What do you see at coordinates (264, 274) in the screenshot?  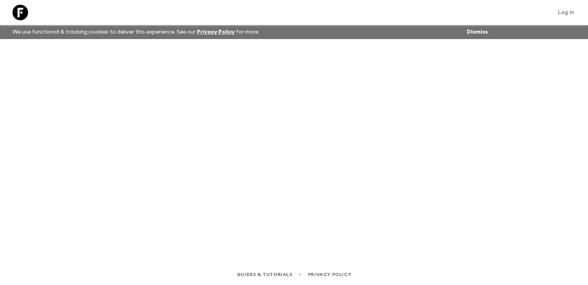 I see `a: Guides & Tutorials` at bounding box center [264, 274].